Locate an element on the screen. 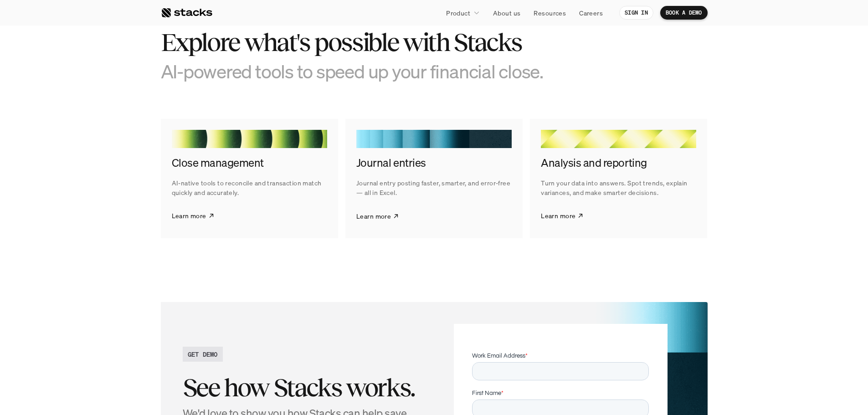 The width and height of the screenshot is (868, 415). a: SIGN IN is located at coordinates (636, 13).